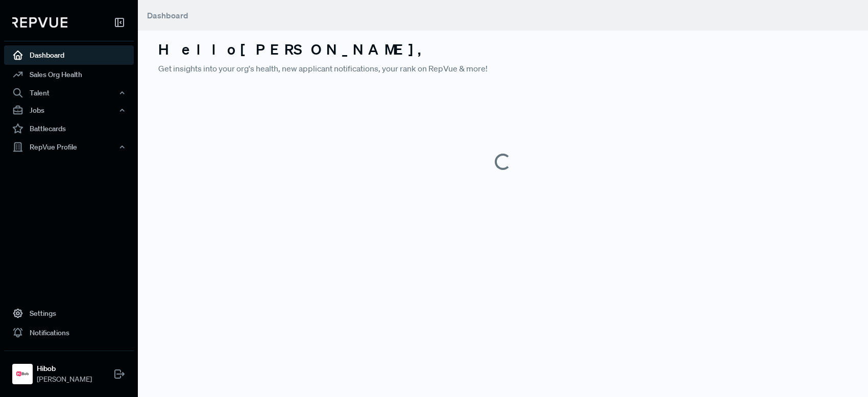 Image resolution: width=868 pixels, height=397 pixels. What do you see at coordinates (23, 374) in the screenshot?
I see `img: Hibob` at bounding box center [23, 374].